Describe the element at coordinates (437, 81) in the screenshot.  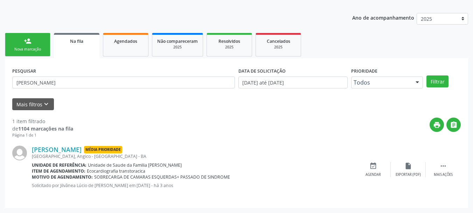
I see `button: Filtrar` at that location.